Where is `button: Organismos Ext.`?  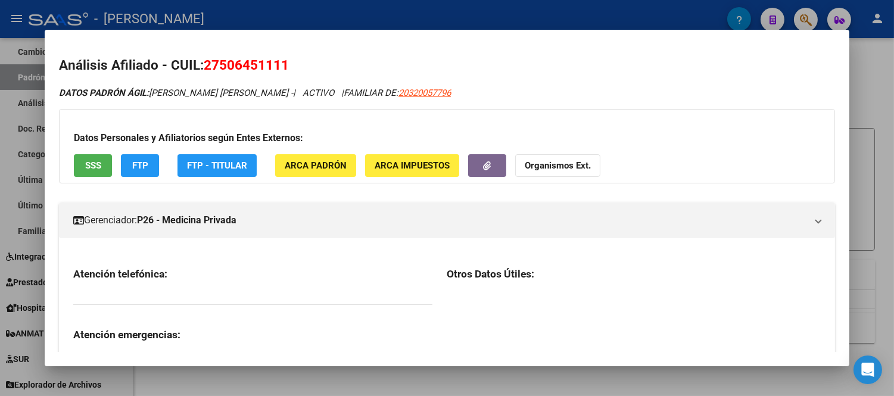 button: Organismos Ext. is located at coordinates (557, 165).